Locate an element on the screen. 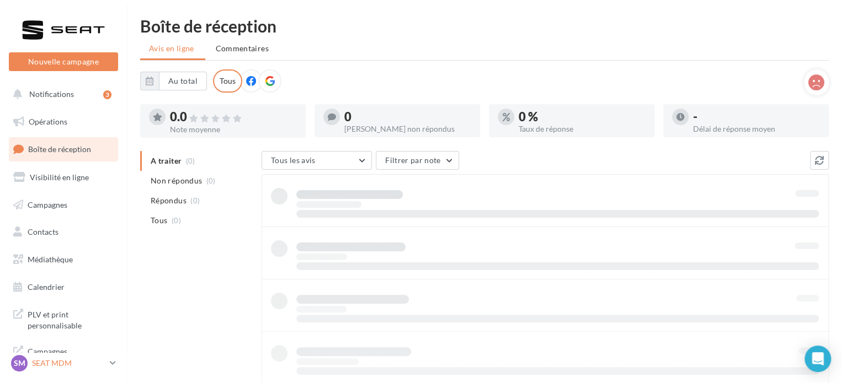  span: Répondus is located at coordinates (168, 201).